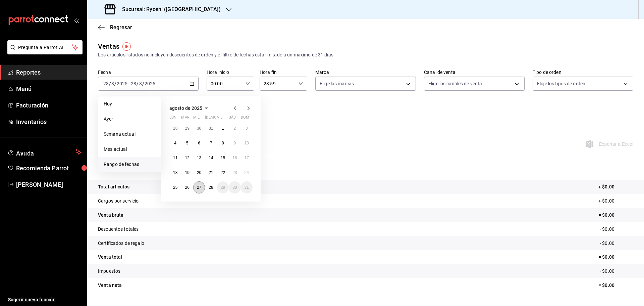 This screenshot has width=644, height=306. Describe the element at coordinates (211, 128) in the screenshot. I see `button: 31 de julio de 2025` at that location.